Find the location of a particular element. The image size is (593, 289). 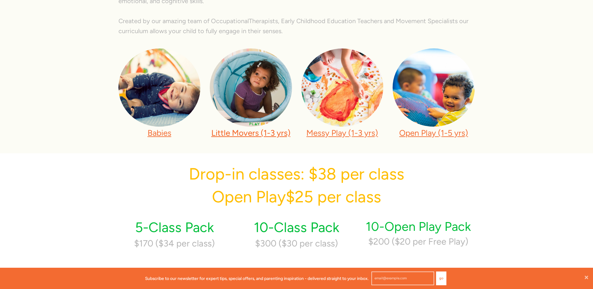

p: Created by our amazing team of OccupationalTherapists, Early Childhood Education Teachers and Mov... is located at coordinates (297, 26).